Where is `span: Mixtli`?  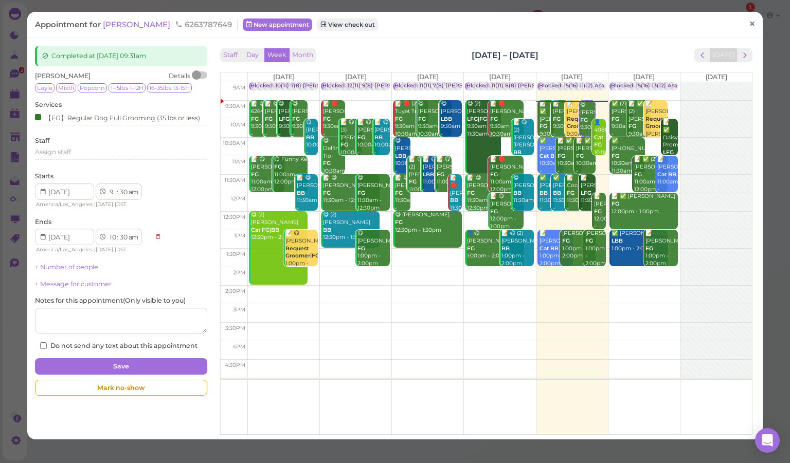 span: Mixtli is located at coordinates (66, 88).